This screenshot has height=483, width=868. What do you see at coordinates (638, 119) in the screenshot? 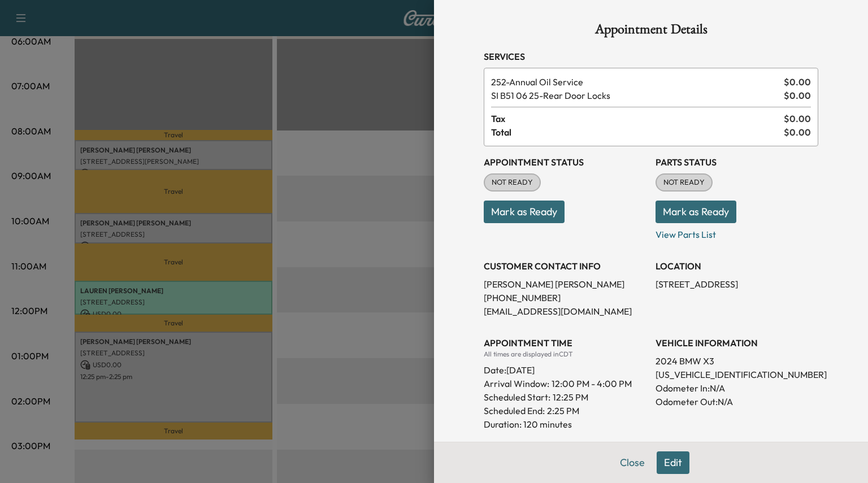
I see `span: Tax` at bounding box center [638, 119].